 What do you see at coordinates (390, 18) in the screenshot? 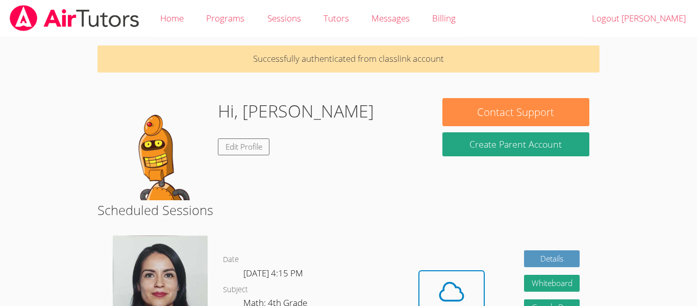
I see `span: Messages` at bounding box center [390, 18].